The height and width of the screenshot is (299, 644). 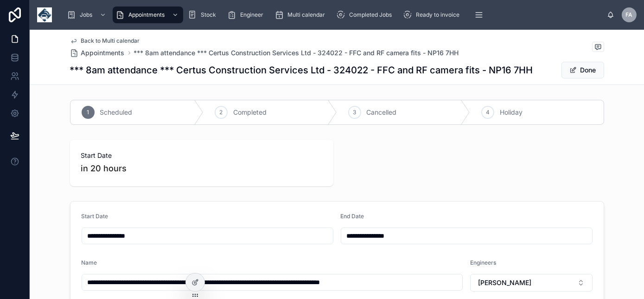 What do you see at coordinates (438, 15) in the screenshot?
I see `span: Ready to invoice` at bounding box center [438, 15].